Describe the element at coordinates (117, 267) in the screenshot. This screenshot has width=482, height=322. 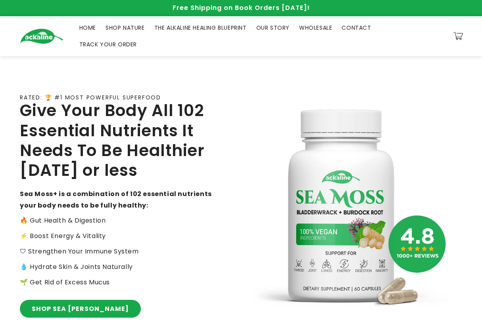
I see `p: 💧 Hydrate Skin & Joints Naturally` at that location.